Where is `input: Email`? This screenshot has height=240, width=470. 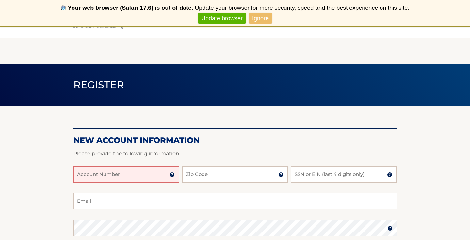 input: Email is located at coordinates (235, 201).